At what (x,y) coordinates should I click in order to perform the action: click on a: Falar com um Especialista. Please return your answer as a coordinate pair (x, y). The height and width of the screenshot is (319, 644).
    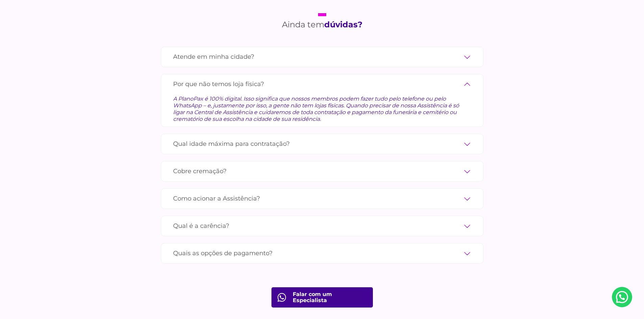
    Looking at the image, I should click on (322, 298).